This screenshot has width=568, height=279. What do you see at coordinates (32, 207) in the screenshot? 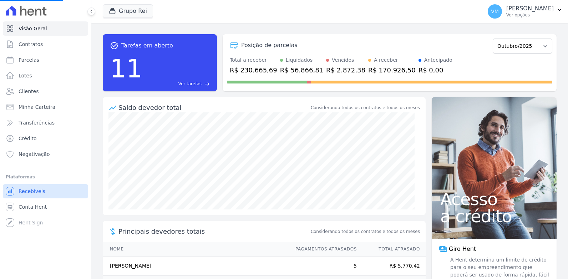
I see `span: Conta Hent` at bounding box center [32, 207].